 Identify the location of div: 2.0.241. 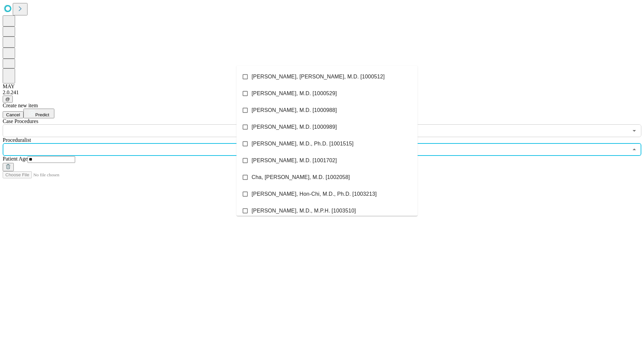
(322, 93).